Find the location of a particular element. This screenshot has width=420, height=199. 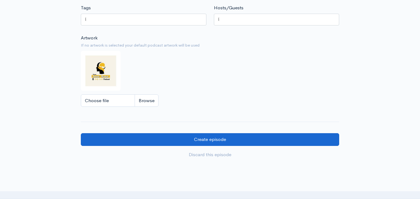

a: Discard this episode is located at coordinates (210, 155).